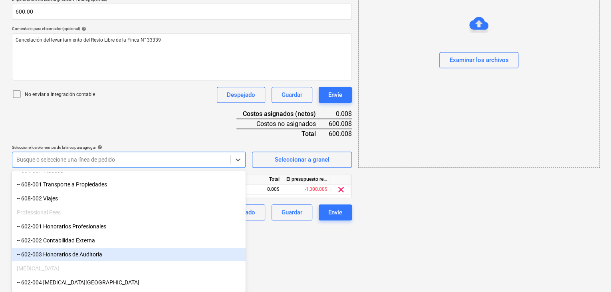 This screenshot has height=292, width=611. I want to click on div: Seleccionar a granel, so click(302, 159).